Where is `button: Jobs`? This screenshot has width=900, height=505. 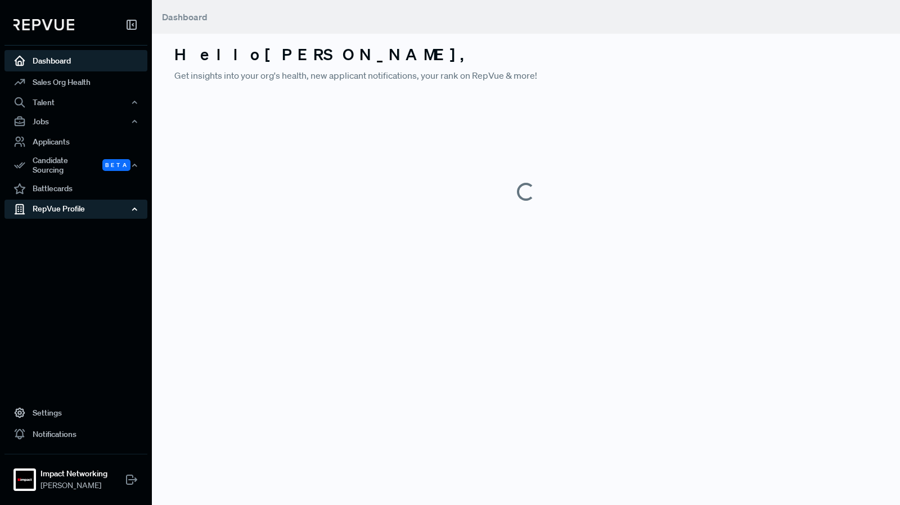
button: Jobs is located at coordinates (76, 121).